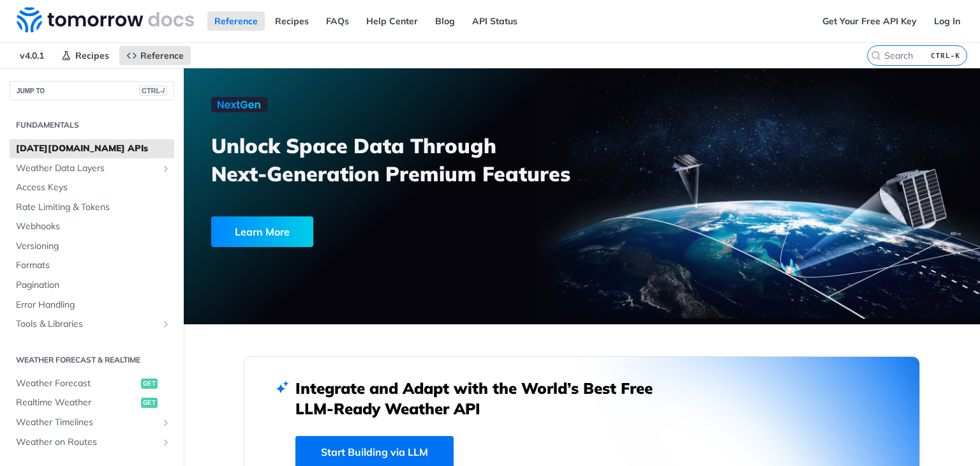 The width and height of the screenshot is (980, 466). Describe the element at coordinates (92, 125) in the screenshot. I see `h2: Fundamentals` at that location.